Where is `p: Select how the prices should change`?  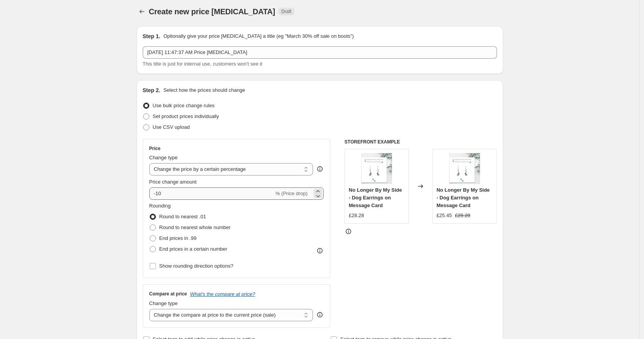 p: Select how the prices should change is located at coordinates (204, 90).